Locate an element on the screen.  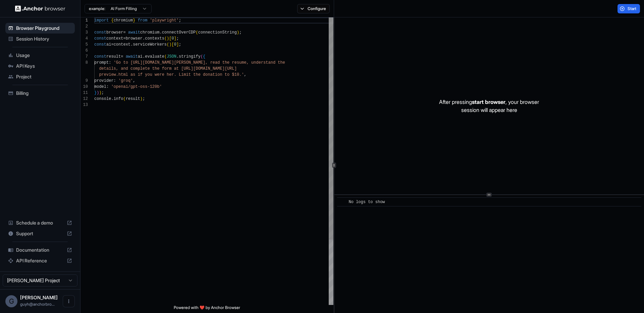
div: 10 is located at coordinates (84, 87).